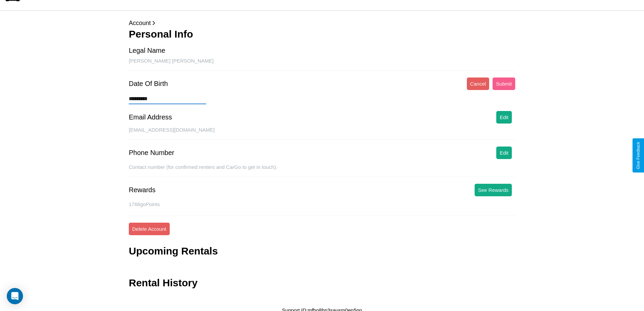 The height and width of the screenshot is (311, 644). I want to click on p: 1768 goPoints, so click(322, 204).